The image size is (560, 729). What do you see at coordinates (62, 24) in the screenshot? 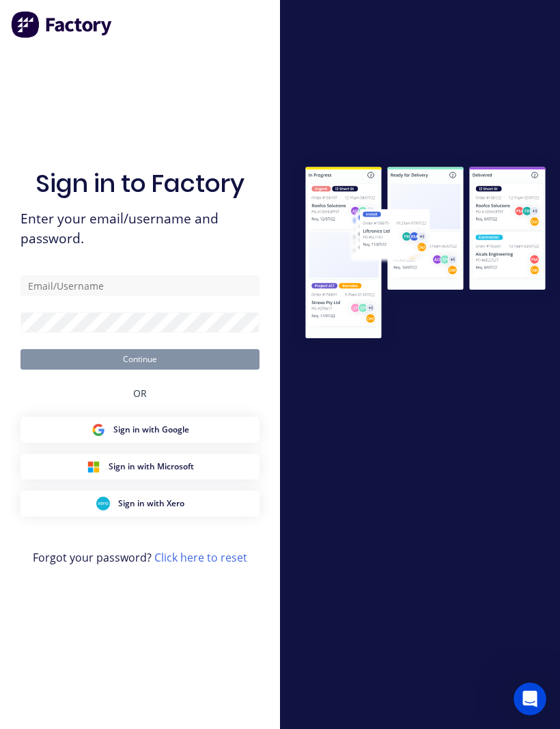
I see `img: Factory` at bounding box center [62, 24].